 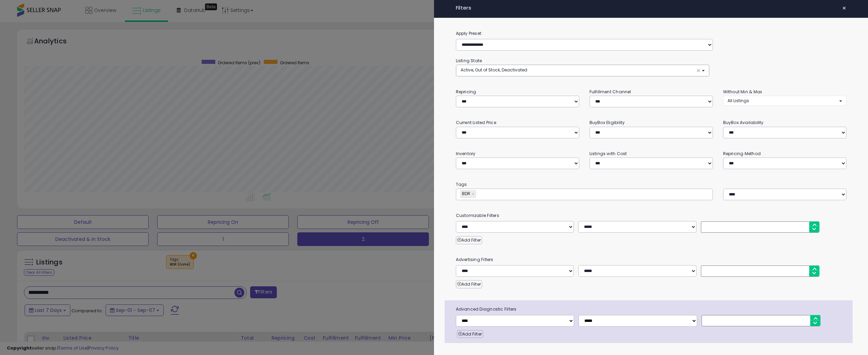 What do you see at coordinates (582, 71) in the screenshot?
I see `button: Active, Out of Stock, Deactivated ×` at bounding box center [582, 71].